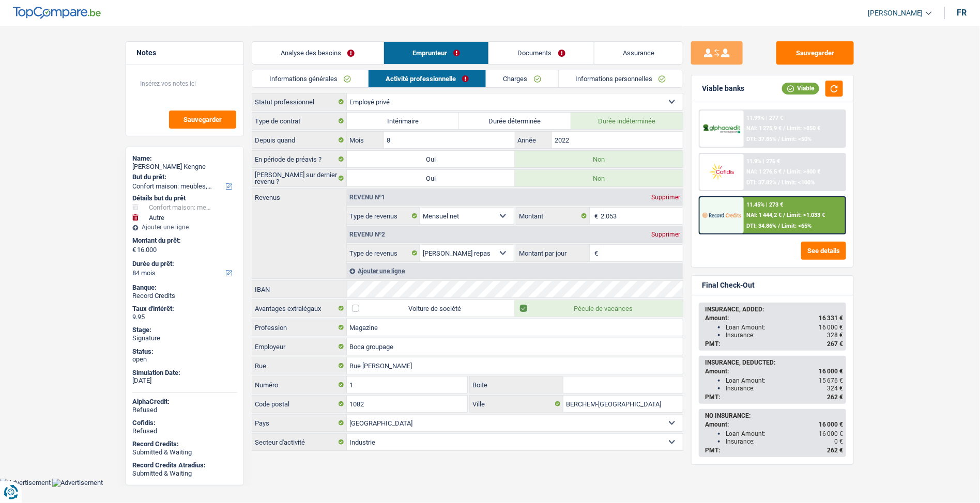 The width and height of the screenshot is (980, 503). Describe the element at coordinates (773, 362) in the screenshot. I see `div: INSURANCE, DEDUCTED:` at that location.